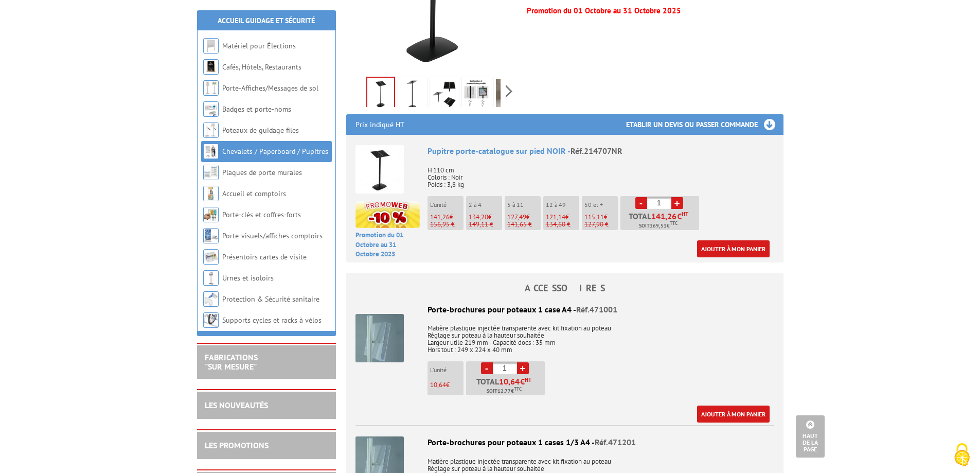  Describe the element at coordinates (272, 320) in the screenshot. I see `a: Supports cycles et racks à vélos` at that location.